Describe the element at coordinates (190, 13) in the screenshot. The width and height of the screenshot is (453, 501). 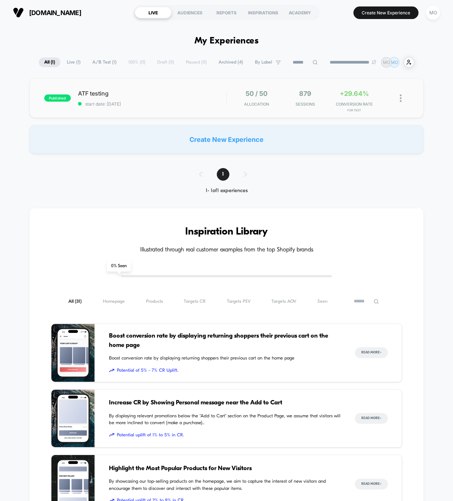
I see `div: AUDIENCES` at that location.